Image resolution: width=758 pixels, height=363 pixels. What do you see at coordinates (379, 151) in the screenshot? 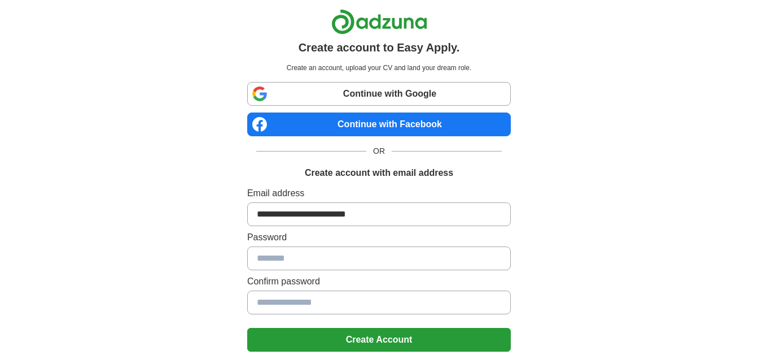
I see `span: OR` at bounding box center [379, 151].